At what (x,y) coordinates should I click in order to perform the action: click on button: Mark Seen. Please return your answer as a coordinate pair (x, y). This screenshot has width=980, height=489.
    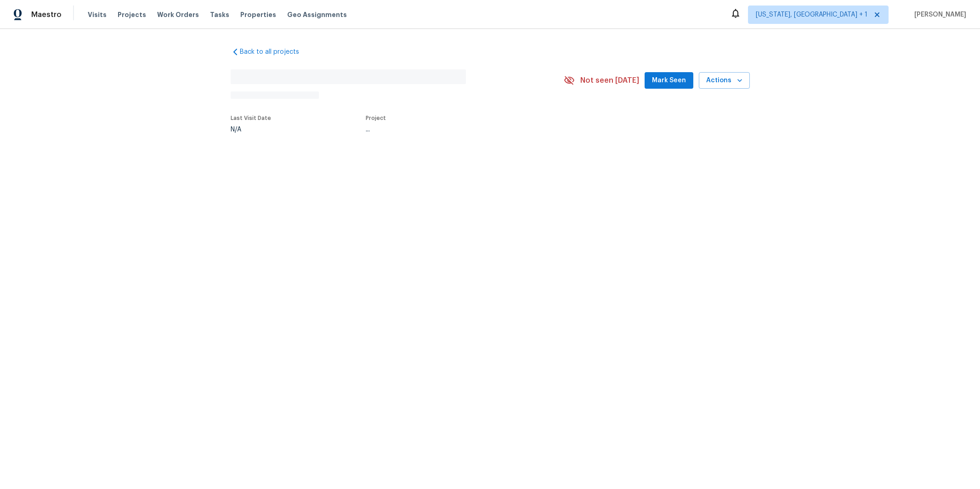
    Looking at the image, I should click on (669, 81).